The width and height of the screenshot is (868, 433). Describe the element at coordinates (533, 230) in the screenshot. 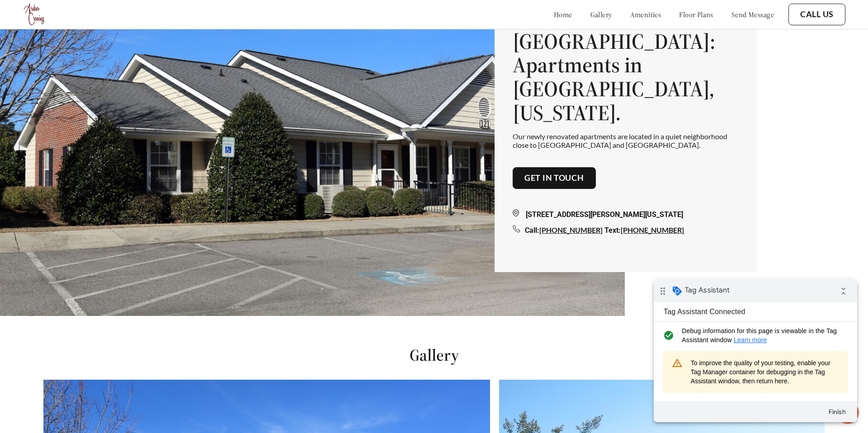

I see `span: Call:` at that location.